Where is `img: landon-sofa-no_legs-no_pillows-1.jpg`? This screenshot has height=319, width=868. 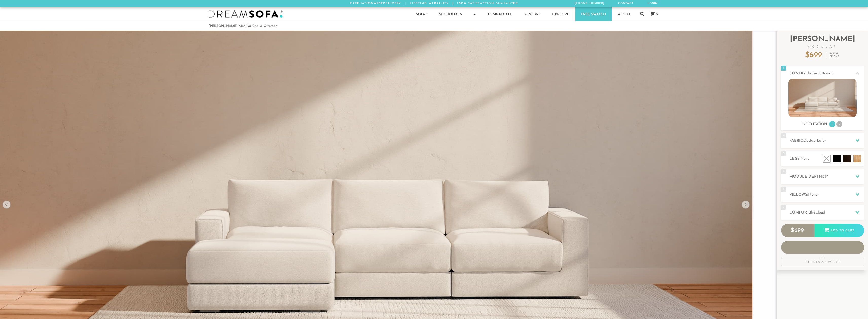
img: landon-sofa-no_legs-no_pillows-1.jpg is located at coordinates (822, 98).